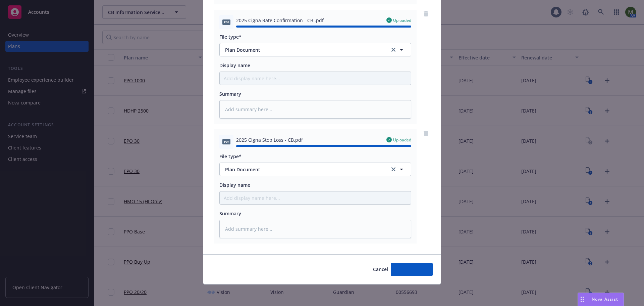 Image resolution: width=644 pixels, height=306 pixels. I want to click on div: Drag to move, so click(583, 299).